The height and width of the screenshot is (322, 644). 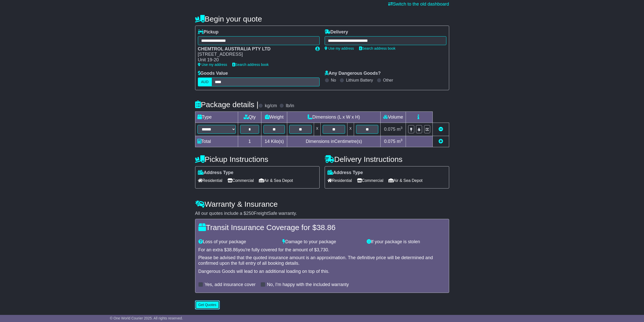 I want to click on td: Dimensions (L x W x H), so click(x=334, y=117).